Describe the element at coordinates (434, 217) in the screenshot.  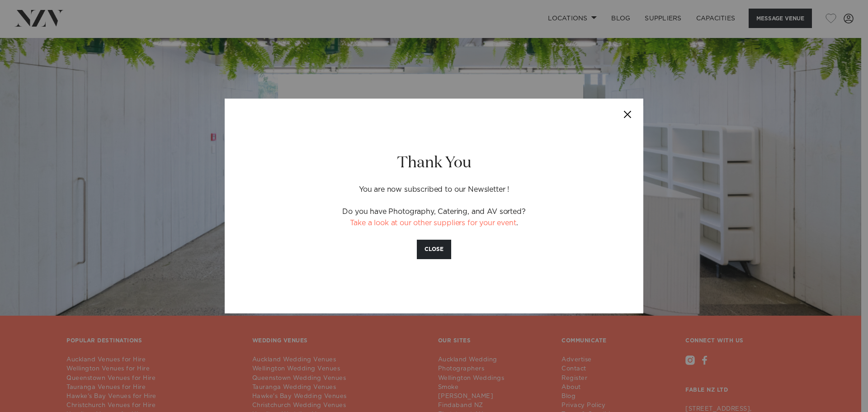
I see `p: Do you have Photography, Catering, and AV sorted? .` at that location.